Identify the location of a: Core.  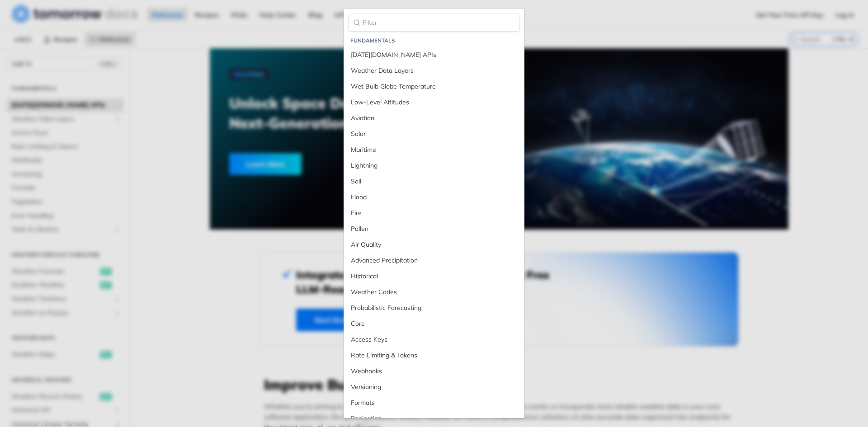
(434, 324).